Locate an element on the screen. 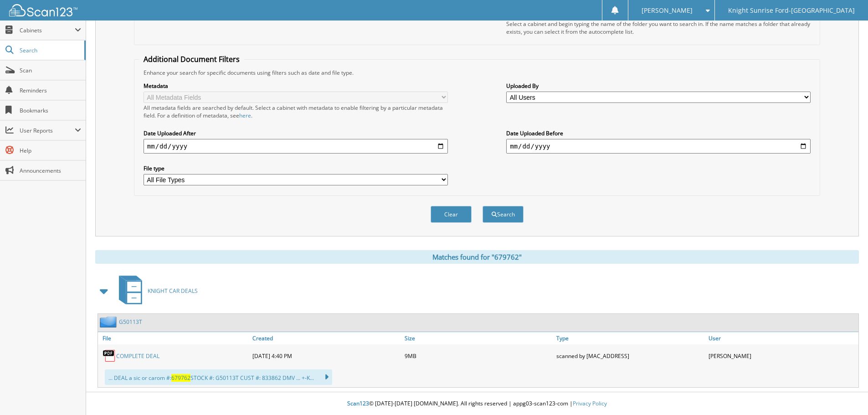 This screenshot has height=415, width=868. img: folder2.png is located at coordinates (109, 322).